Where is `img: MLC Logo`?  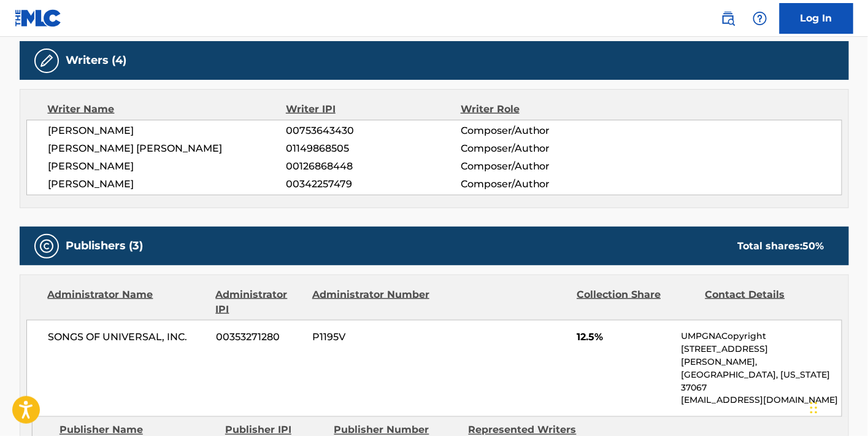
img: MLC Logo is located at coordinates (38, 17).